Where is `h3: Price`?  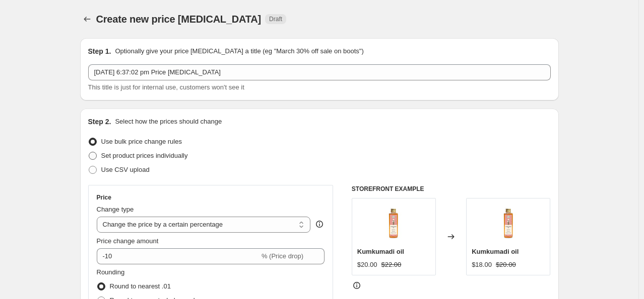 h3: Price is located at coordinates (103, 198).